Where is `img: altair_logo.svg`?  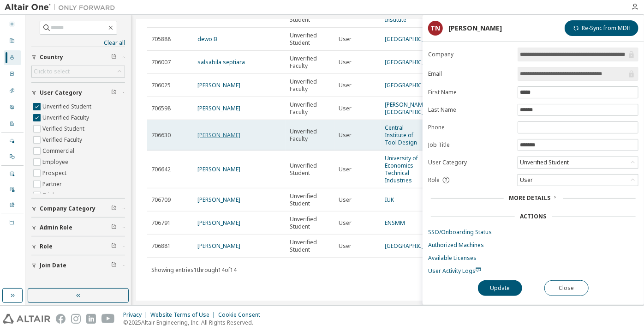
img: altair_logo.svg is located at coordinates (26, 319).